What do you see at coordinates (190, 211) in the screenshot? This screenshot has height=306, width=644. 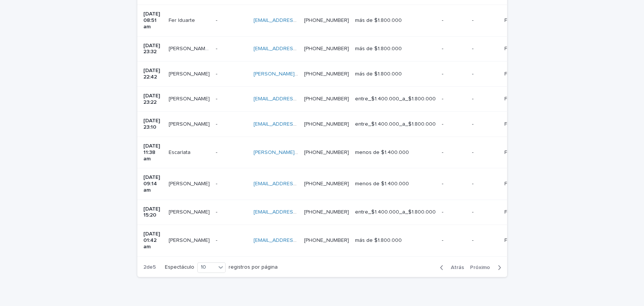 I see `p: Amelia Herrera` at bounding box center [190, 211].